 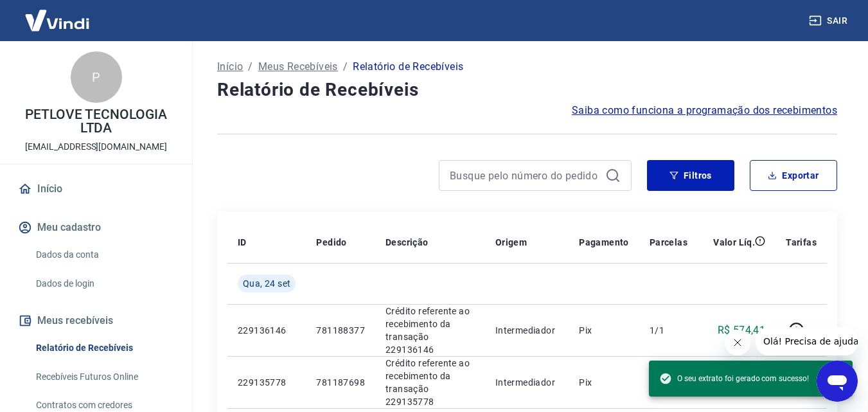 What do you see at coordinates (734, 378) in the screenshot?
I see `span: O seu extrato foi gerado com sucesso!` at bounding box center [734, 378].